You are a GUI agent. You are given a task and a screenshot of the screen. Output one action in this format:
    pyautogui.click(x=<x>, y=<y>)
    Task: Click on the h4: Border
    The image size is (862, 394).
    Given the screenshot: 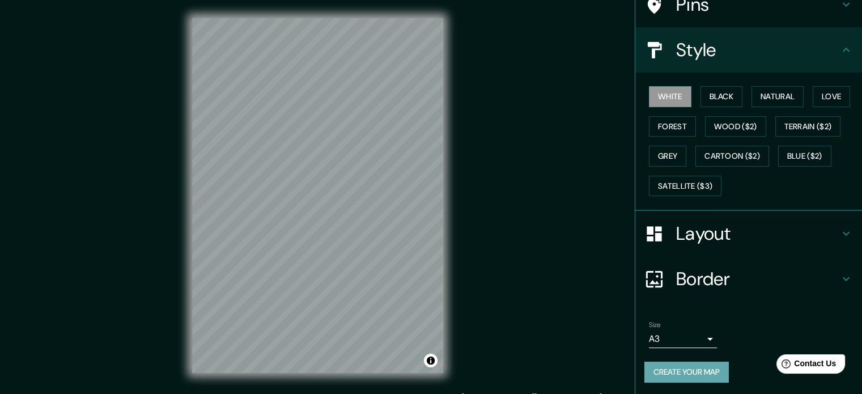 What is the action you would take?
    pyautogui.click(x=758, y=279)
    